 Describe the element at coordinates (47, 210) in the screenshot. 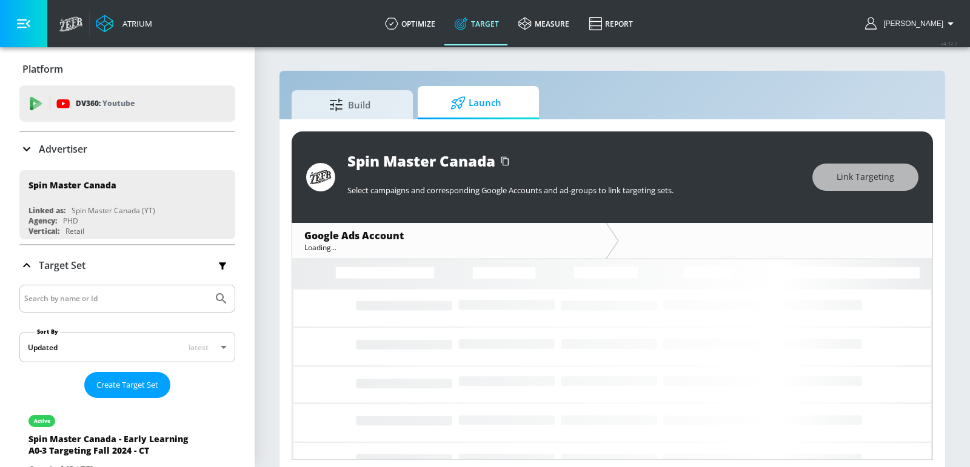

I see `div: Linked as:` at that location.